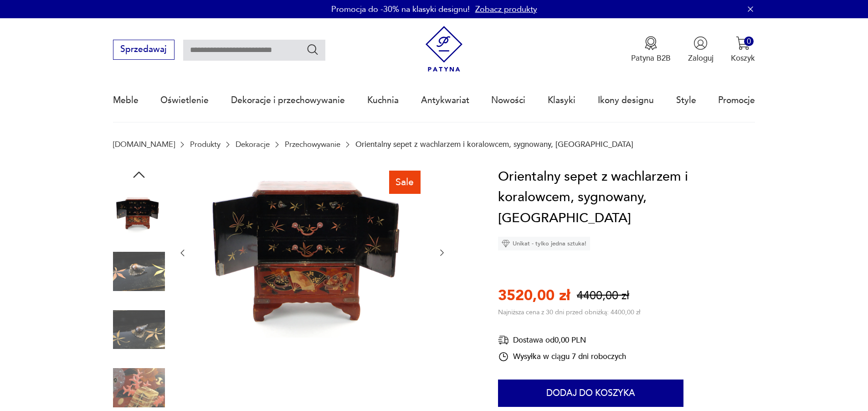 Image resolution: width=868 pixels, height=411 pixels. I want to click on p: Promocja do -30% na klasyki designu!, so click(401, 9).